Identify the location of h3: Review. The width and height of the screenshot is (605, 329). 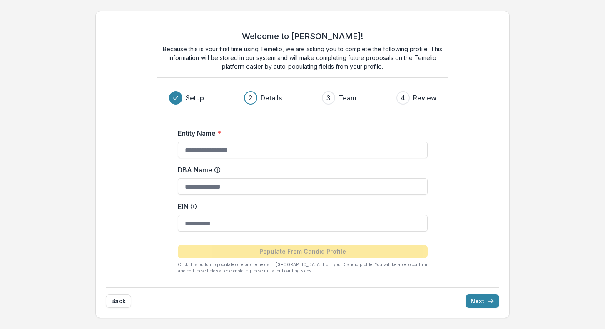
(424, 98).